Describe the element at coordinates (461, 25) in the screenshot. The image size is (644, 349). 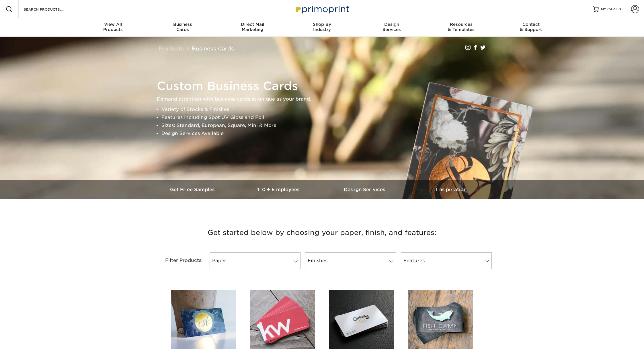
I see `span: Resources` at that location.